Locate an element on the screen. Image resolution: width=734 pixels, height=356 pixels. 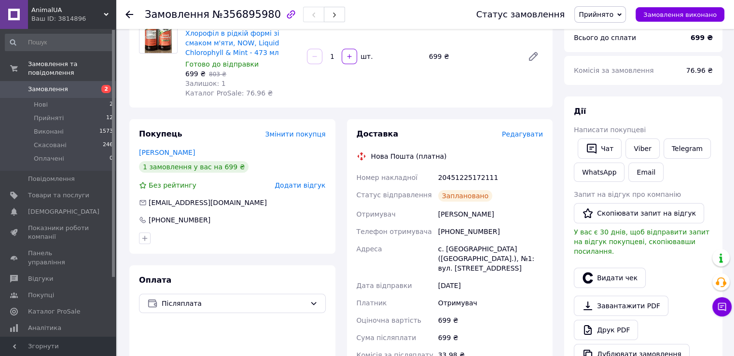
div: 20451225172111 is located at coordinates (490, 178).